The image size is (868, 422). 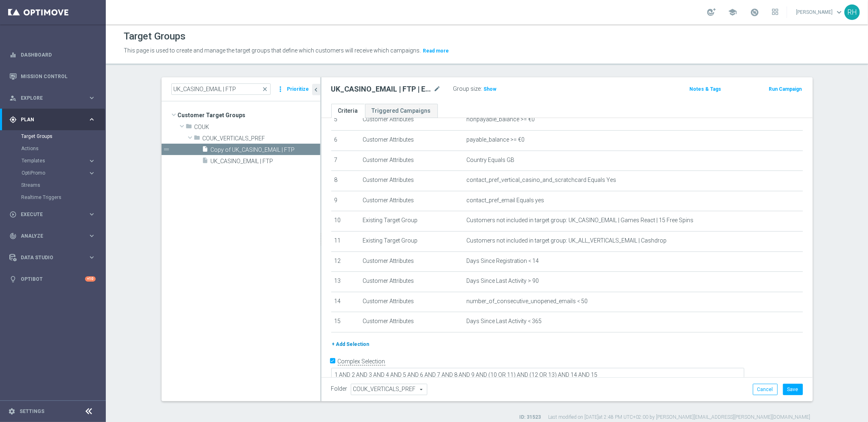 I want to click on a: Mission Control, so click(x=58, y=76).